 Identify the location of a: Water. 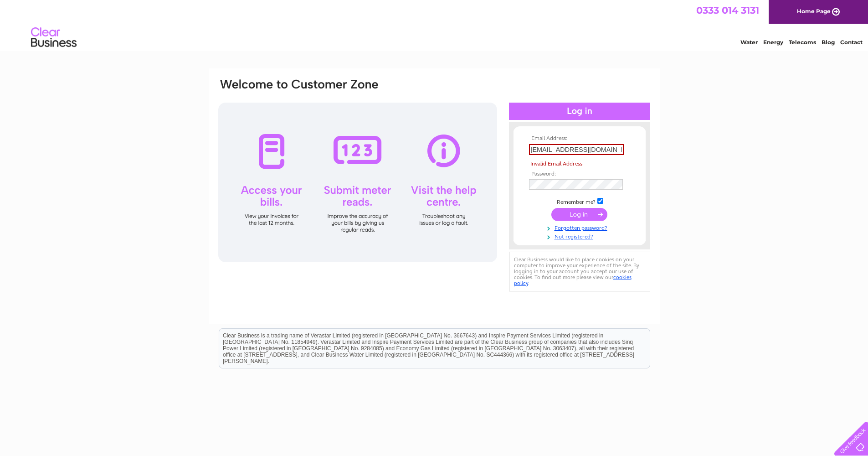
(749, 42).